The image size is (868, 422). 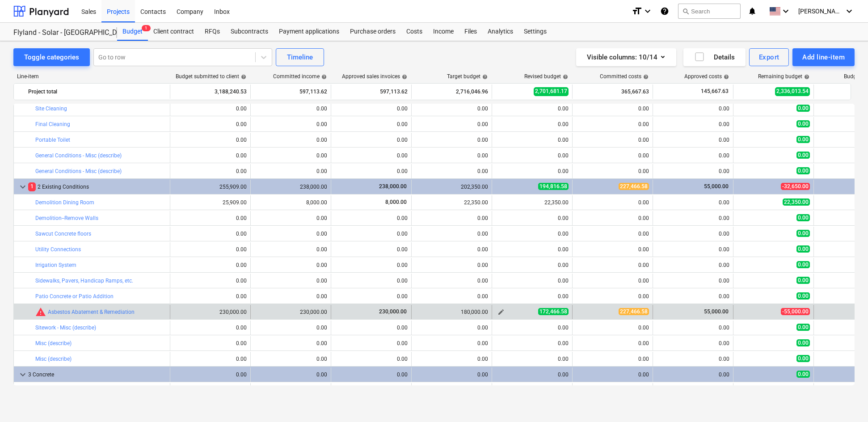 I want to click on i: notifications, so click(x=753, y=12).